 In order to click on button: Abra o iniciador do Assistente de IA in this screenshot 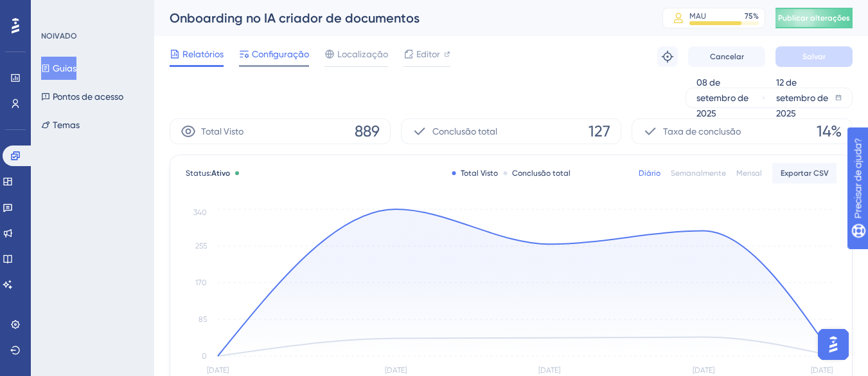, I will do `click(19, 19)`.